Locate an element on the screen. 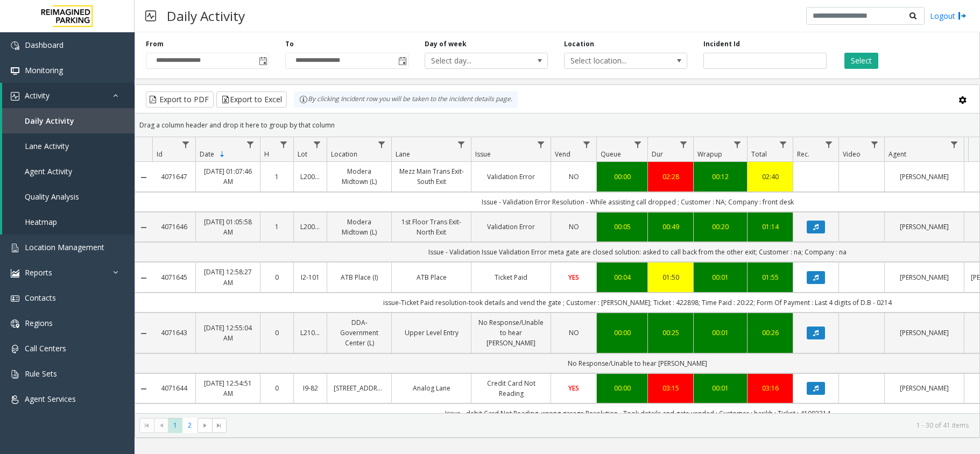  a: 01:55 is located at coordinates (770, 277).